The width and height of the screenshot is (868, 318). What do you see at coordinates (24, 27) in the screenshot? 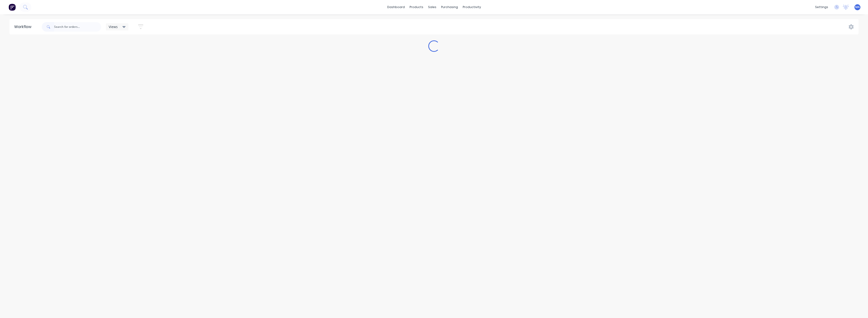
I see `div: Workflow` at bounding box center [24, 27].